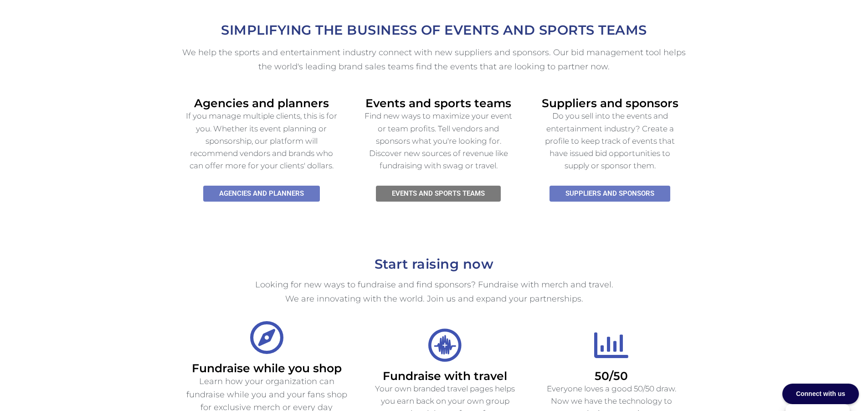 The height and width of the screenshot is (411, 868). What do you see at coordinates (261, 141) in the screenshot?
I see `p: If you manage multiple clients, this is for you. Whether its event planning or sponsorship, our p...` at bounding box center [261, 141].